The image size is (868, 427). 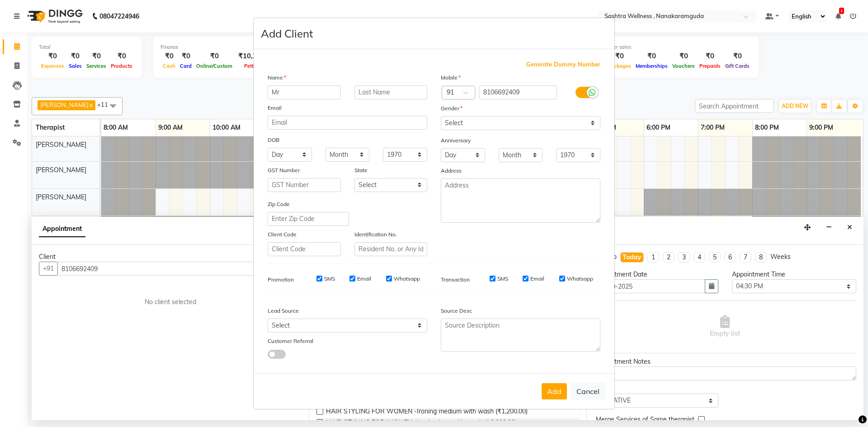 I want to click on h4: Add Client, so click(x=287, y=34).